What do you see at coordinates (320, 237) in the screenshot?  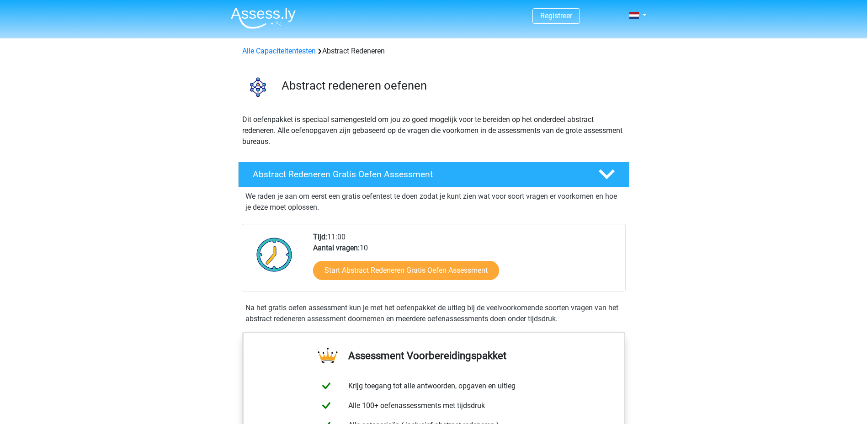 I see `b: Tijd:` at bounding box center [320, 237].